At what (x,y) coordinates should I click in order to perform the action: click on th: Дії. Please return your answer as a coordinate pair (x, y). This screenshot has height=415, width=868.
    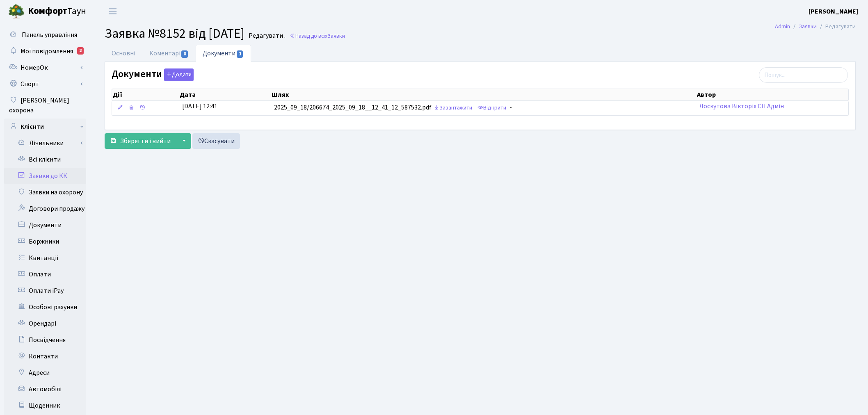
    Looking at the image, I should click on (145, 95).